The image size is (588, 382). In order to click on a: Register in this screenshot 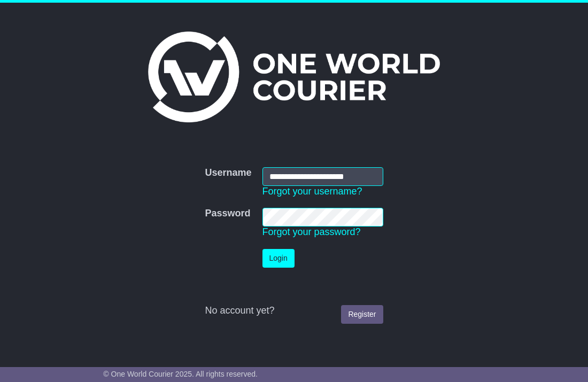, I will do `click(361, 315)`.